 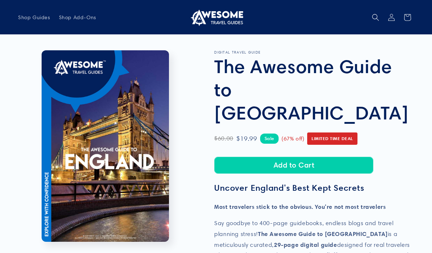 I want to click on span: Shop Add-Ons, so click(x=77, y=17).